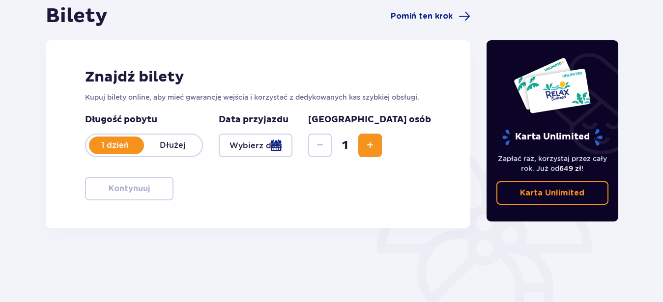  Describe the element at coordinates (258, 77) in the screenshot. I see `h2: Znajdź bilety` at that location.